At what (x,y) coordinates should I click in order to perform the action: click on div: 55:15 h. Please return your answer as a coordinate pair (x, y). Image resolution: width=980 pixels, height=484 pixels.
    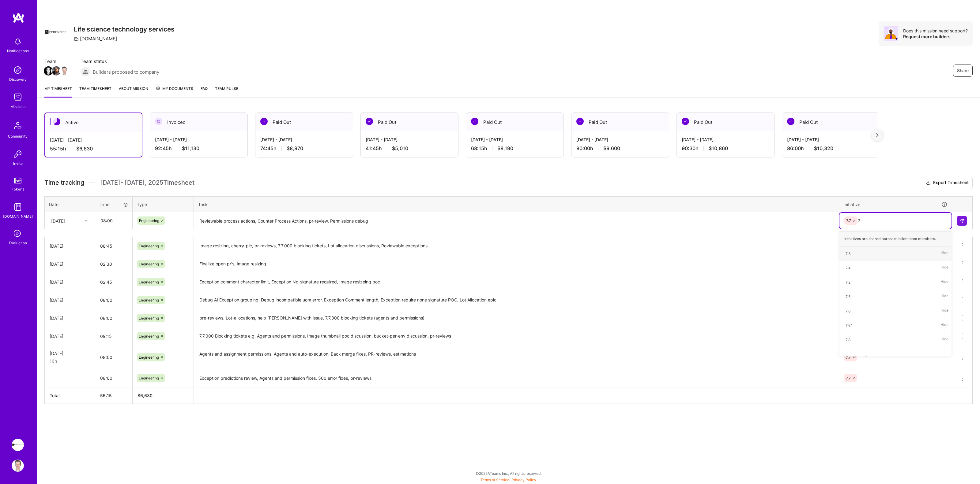
    Looking at the image, I should click on (93, 149).